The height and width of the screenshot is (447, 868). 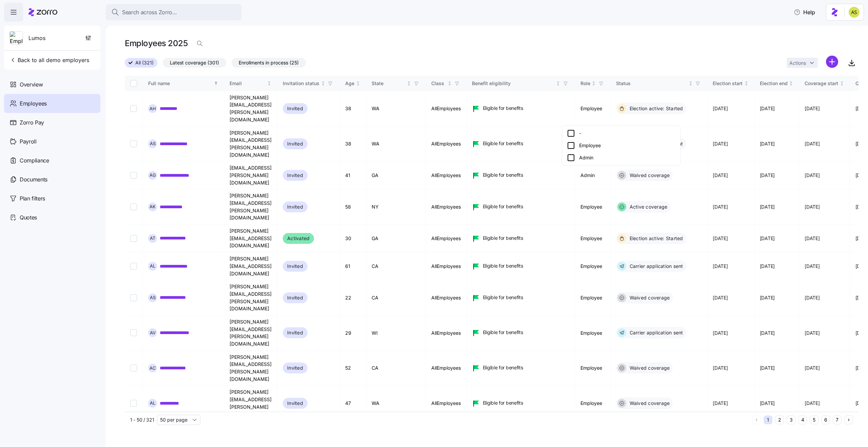 What do you see at coordinates (649, 176) in the screenshot?
I see `span: Waived coverage` at bounding box center [649, 176].